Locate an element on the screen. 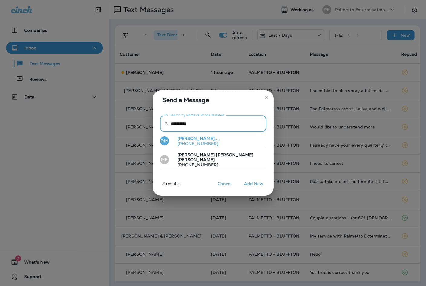 Image resolution: width=426 pixels, height=286 pixels. div: ME is located at coordinates (165, 159).